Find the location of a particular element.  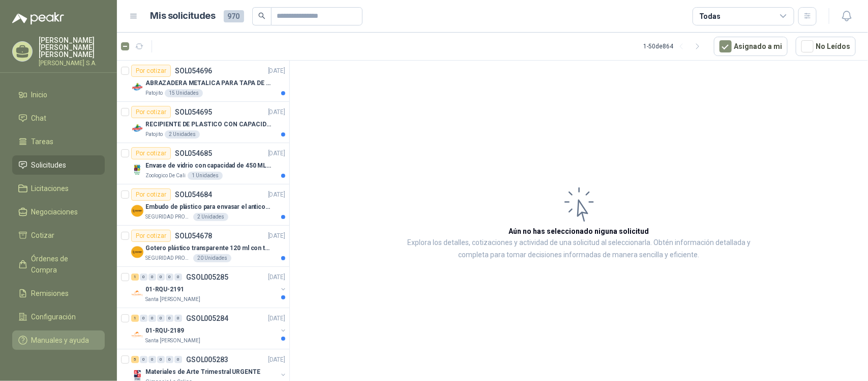

img: Logo peakr is located at coordinates (38, 19).